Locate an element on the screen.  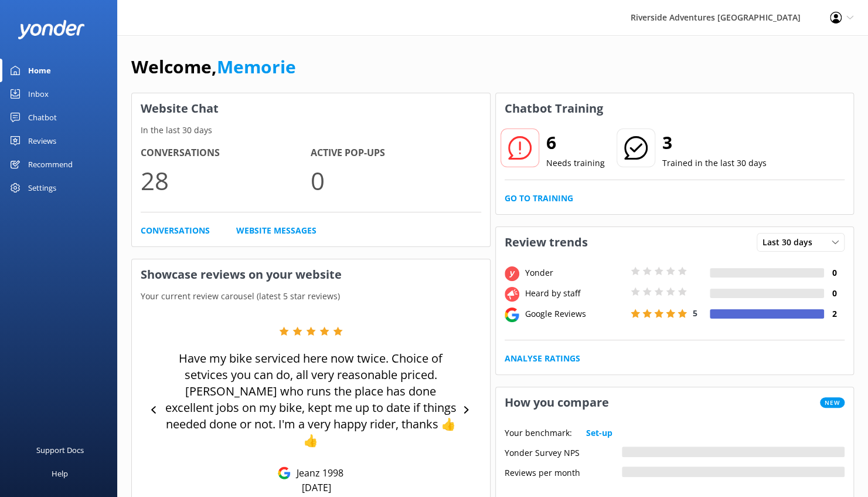
div: Home is located at coordinates (39, 70).